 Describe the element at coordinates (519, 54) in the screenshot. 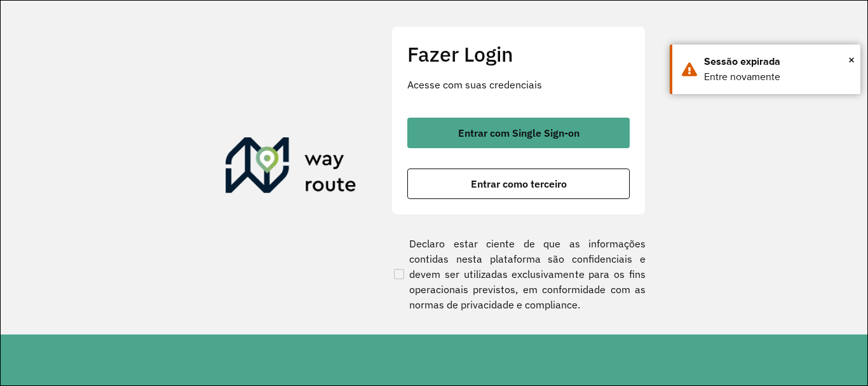

I see `h2: Fazer Login` at that location.